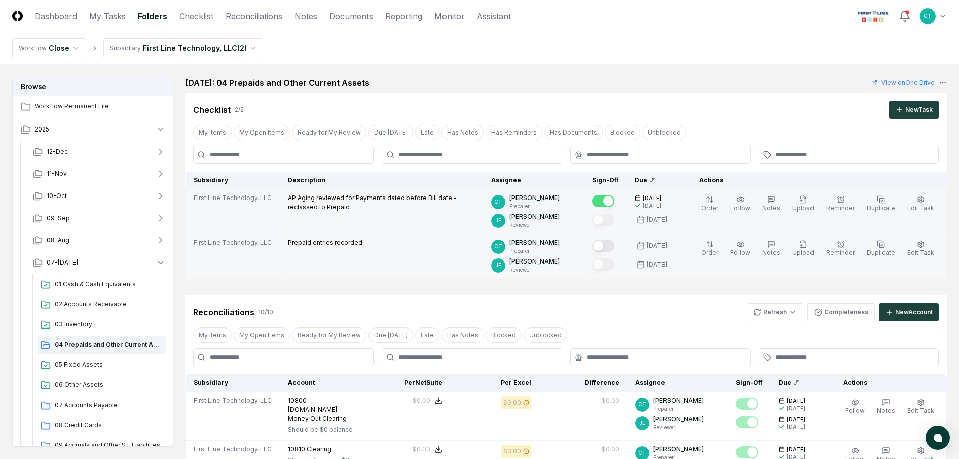 This screenshot has width=959, height=459. What do you see at coordinates (406, 383) in the screenshot?
I see `th: Per NetSuite` at bounding box center [406, 383].